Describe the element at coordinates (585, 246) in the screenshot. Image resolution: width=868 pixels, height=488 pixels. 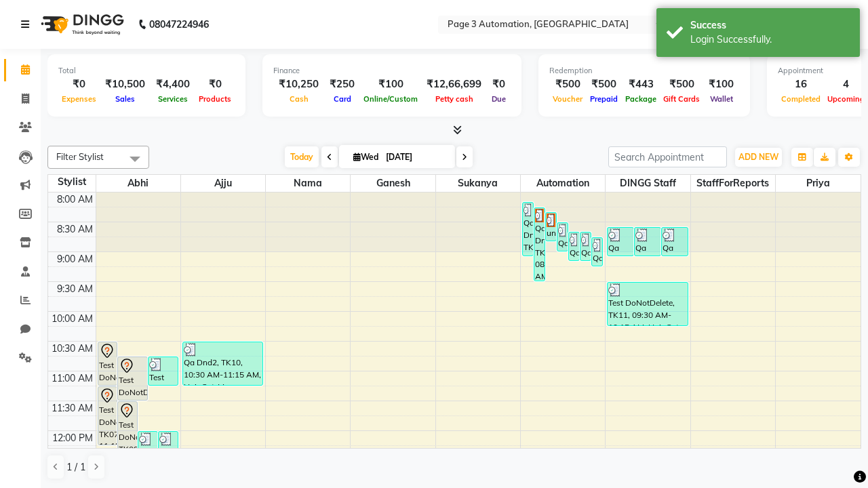
I see `div: Qa Dnd2, TK24, 08:40 AM-09:10 AM, Hair Cut By Expert-Men` at that location.